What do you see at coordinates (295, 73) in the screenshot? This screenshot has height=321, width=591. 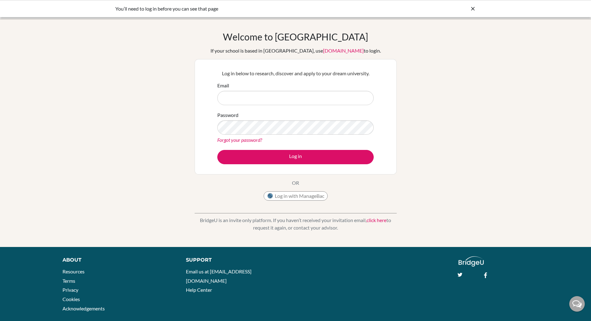 I see `p: Log in below to research, discover and apply to your dream university.` at bounding box center [295, 73].